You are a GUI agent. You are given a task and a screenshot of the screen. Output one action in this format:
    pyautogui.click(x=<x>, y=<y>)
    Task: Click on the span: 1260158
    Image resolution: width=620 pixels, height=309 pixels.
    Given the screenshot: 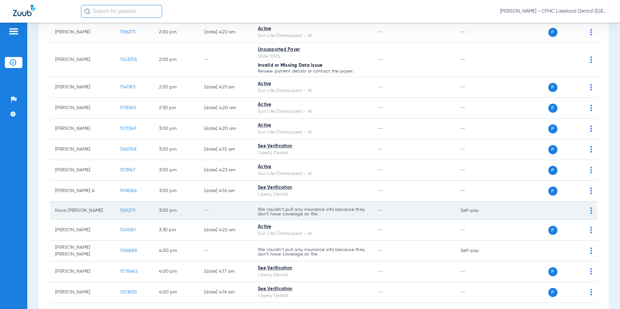 What is the action you would take?
    pyautogui.click(x=128, y=149)
    